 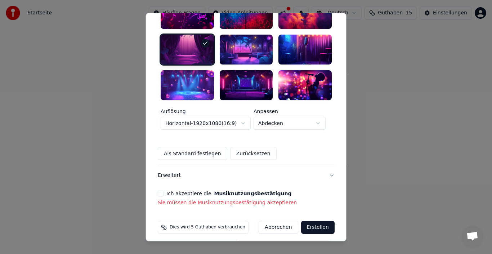 What do you see at coordinates (317, 227) in the screenshot?
I see `button: Erstellen` at bounding box center [317, 227].